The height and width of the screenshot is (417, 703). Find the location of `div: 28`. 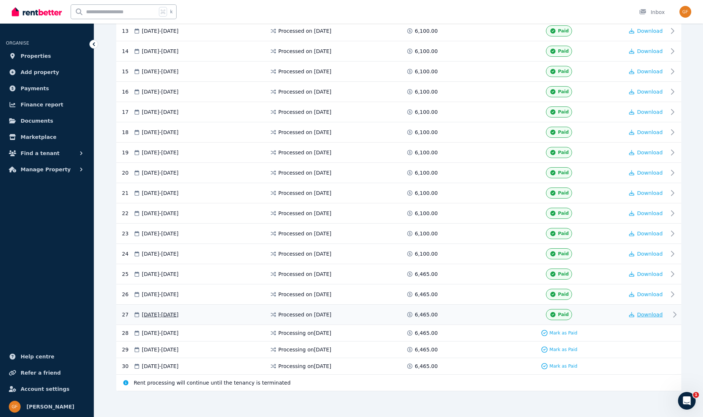

div: 28 is located at coordinates (128, 333).